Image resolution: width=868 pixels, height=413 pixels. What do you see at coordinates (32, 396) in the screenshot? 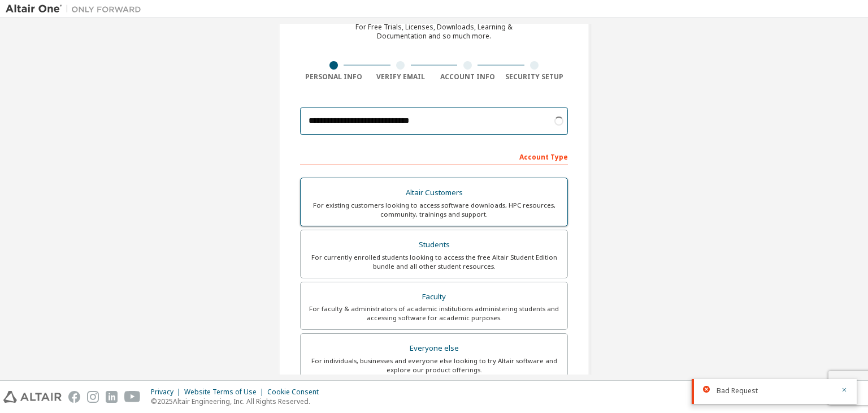
I see `img: altair_logo.svg` at bounding box center [32, 396].